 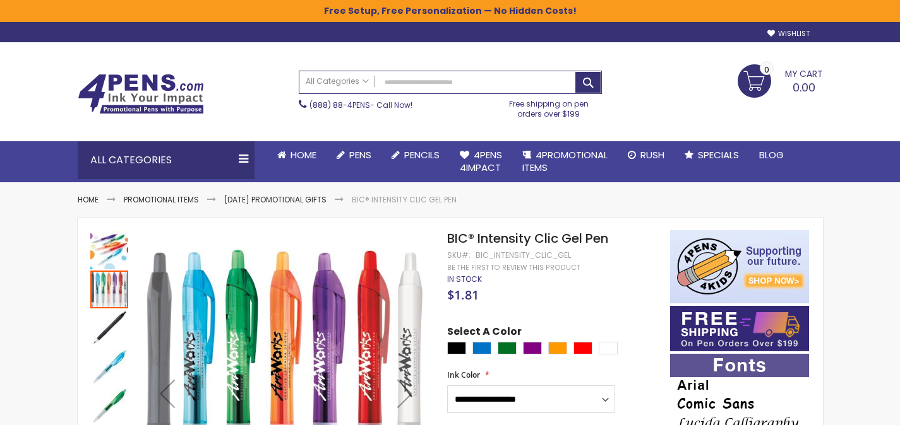 What do you see at coordinates (711, 155) in the screenshot?
I see `a: Specials` at bounding box center [711, 155].